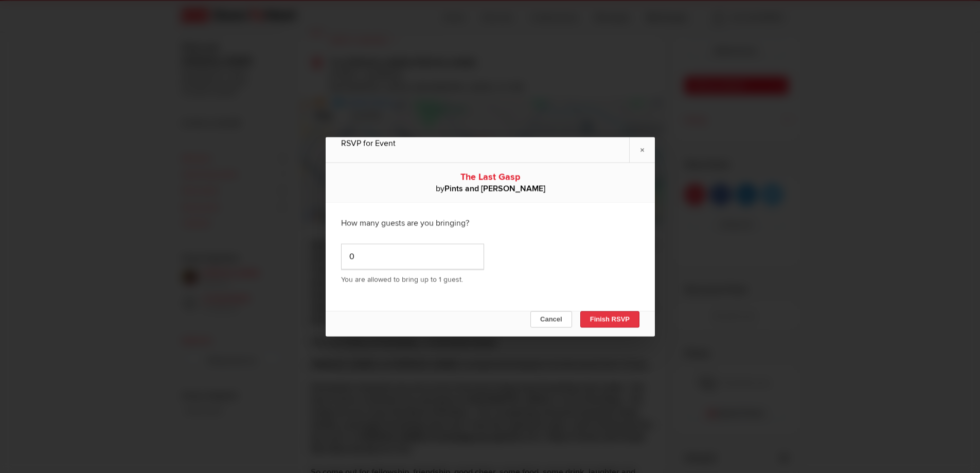  Describe the element at coordinates (490, 279) in the screenshot. I see `p: You are allowed to bring up to 1 guest.` at that location.